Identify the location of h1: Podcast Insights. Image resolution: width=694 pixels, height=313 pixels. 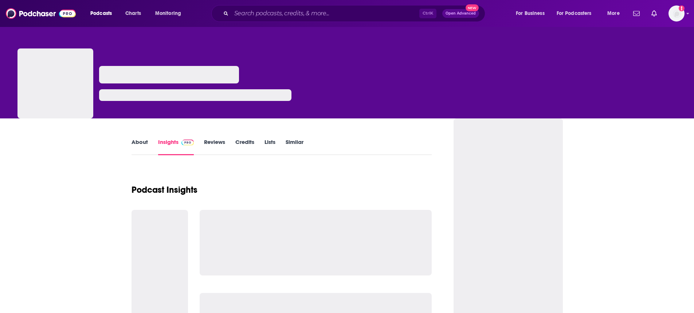
(164, 190).